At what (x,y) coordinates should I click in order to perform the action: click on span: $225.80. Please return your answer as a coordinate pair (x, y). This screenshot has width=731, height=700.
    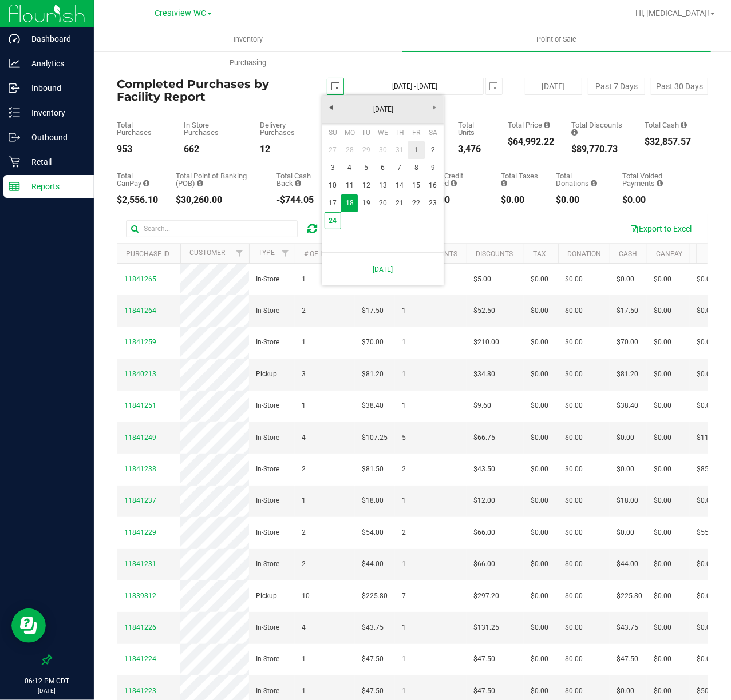
    Looking at the image, I should click on (629, 596).